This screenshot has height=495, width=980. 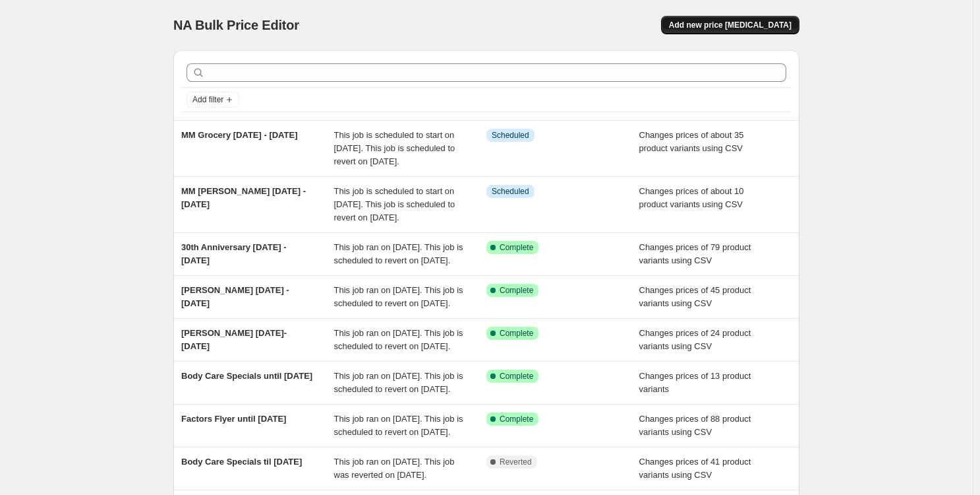 I want to click on span: Changes prices of 13 product variants, so click(x=695, y=382).